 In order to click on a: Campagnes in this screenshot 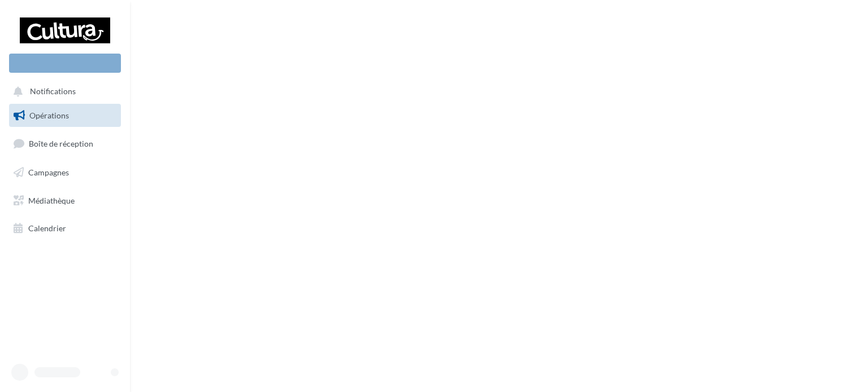, I will do `click(65, 173)`.